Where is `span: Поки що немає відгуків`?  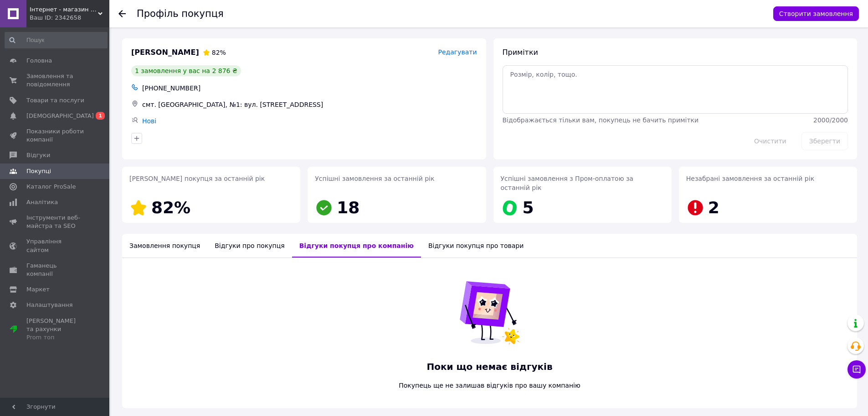 span: Поки що немає відгуків is located at coordinates (490, 366).